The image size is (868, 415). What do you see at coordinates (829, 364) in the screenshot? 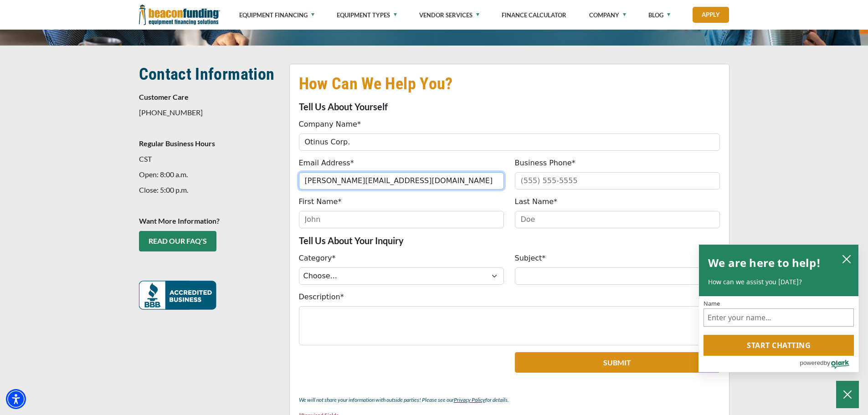
I see `a: Powered by Olark - open in a new tab` at bounding box center [829, 364].